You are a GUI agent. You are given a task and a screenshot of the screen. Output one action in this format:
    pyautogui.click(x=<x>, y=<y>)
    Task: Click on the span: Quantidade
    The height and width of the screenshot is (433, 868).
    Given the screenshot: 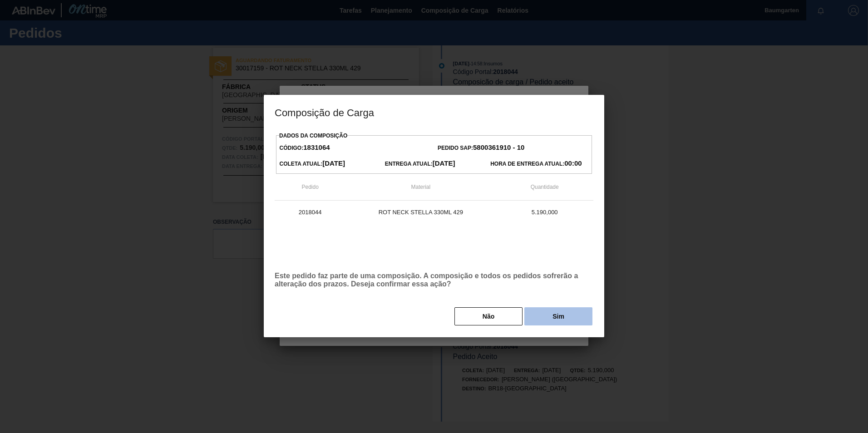 What is the action you would take?
    pyautogui.click(x=545, y=187)
    